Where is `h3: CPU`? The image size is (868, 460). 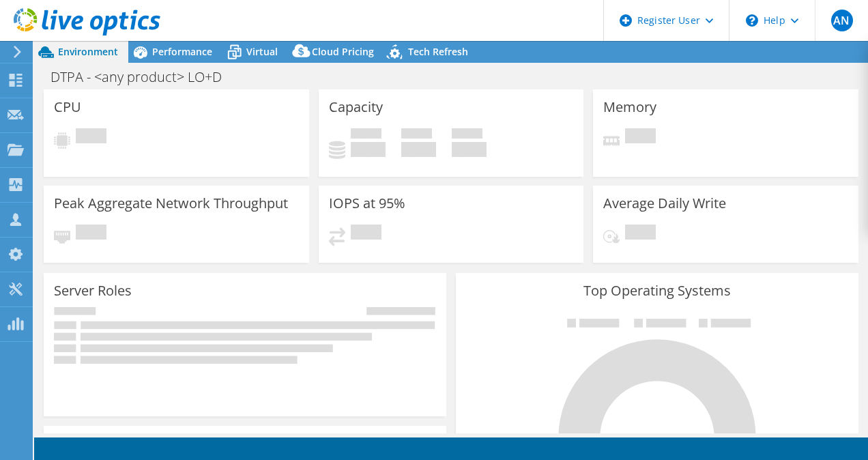 h3: CPU is located at coordinates (68, 107).